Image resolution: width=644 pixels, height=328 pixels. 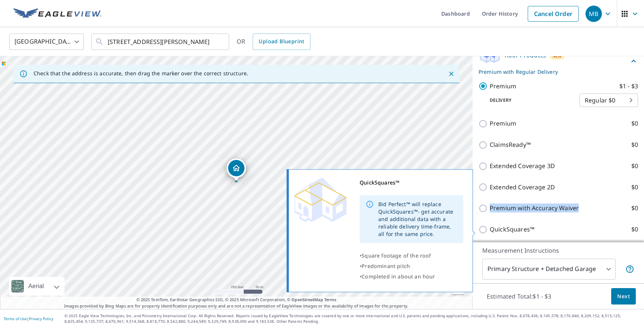 I want to click on p: ClaimsReady™, so click(x=510, y=145).